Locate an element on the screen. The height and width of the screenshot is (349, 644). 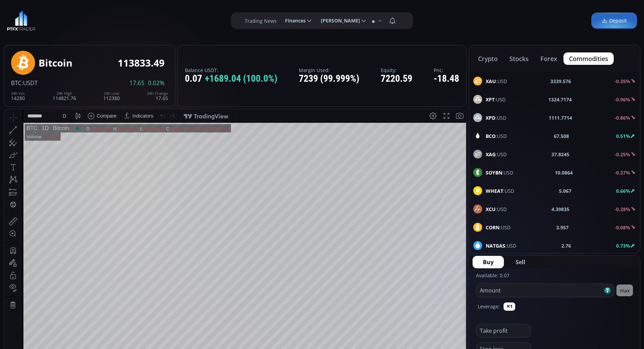
span: Deposit is located at coordinates (614, 21).